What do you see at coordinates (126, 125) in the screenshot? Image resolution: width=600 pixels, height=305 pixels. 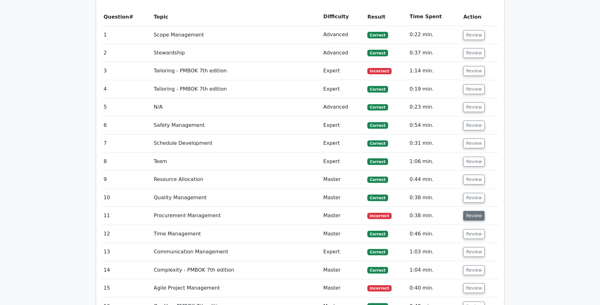 I see `td: 6` at bounding box center [126, 125].